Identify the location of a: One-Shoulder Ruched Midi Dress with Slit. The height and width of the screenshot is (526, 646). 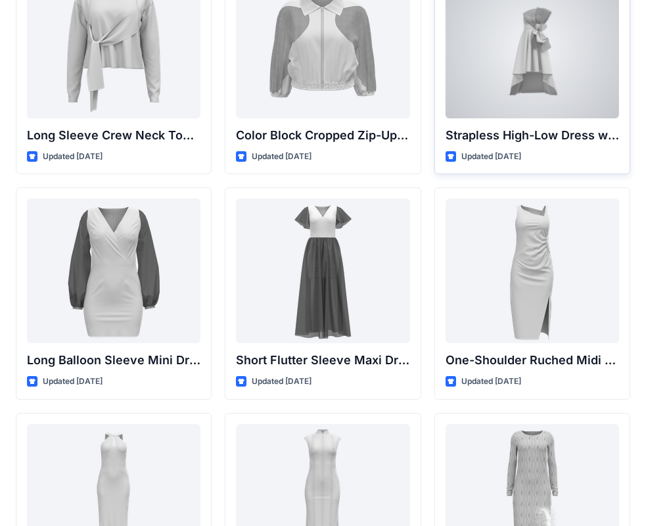
(532, 271).